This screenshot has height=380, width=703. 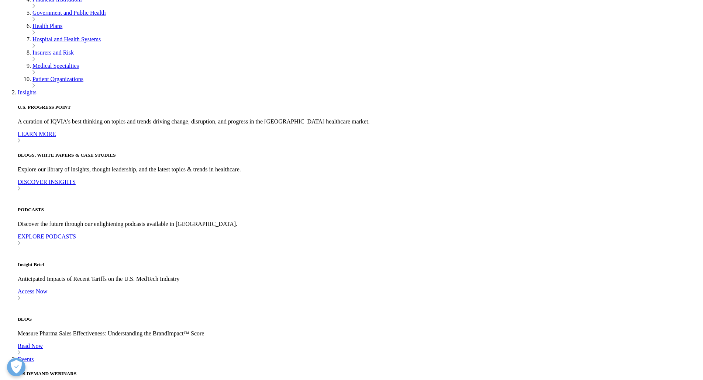 I want to click on a: EXPLORE PODCASTS, so click(x=358, y=240).